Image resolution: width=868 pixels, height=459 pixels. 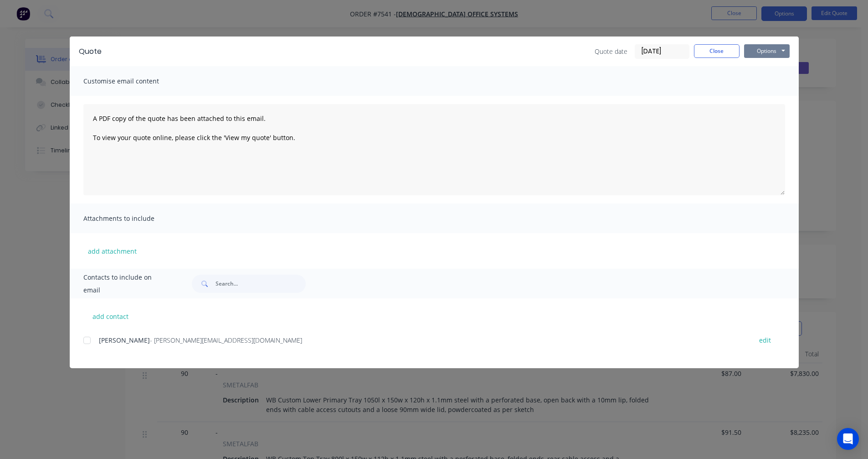 What do you see at coordinates (766, 340) in the screenshot?
I see `button: edit` at bounding box center [766, 340].